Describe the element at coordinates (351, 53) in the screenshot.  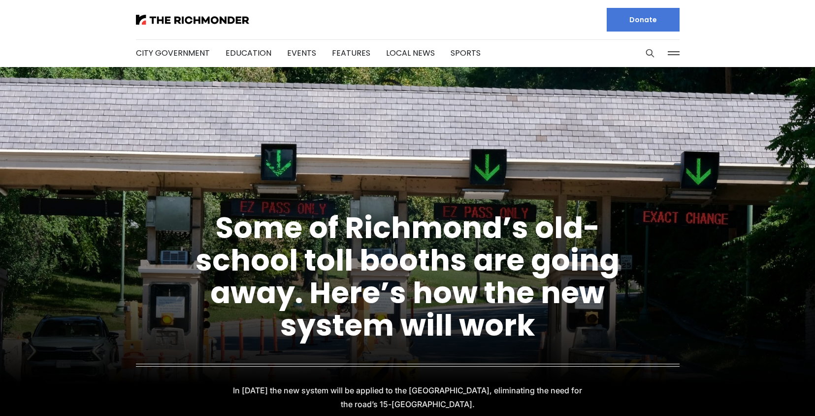
I see `a: Features` at that location.